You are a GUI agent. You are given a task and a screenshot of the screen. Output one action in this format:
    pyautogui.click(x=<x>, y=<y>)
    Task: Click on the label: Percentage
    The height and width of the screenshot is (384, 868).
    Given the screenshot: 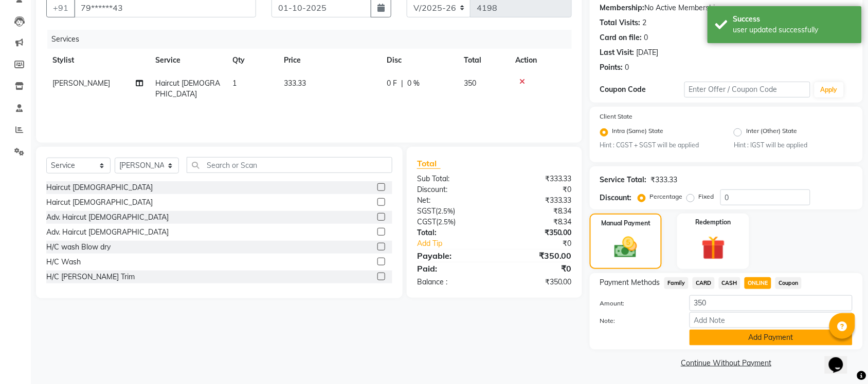 What is the action you would take?
    pyautogui.click(x=666, y=197)
    